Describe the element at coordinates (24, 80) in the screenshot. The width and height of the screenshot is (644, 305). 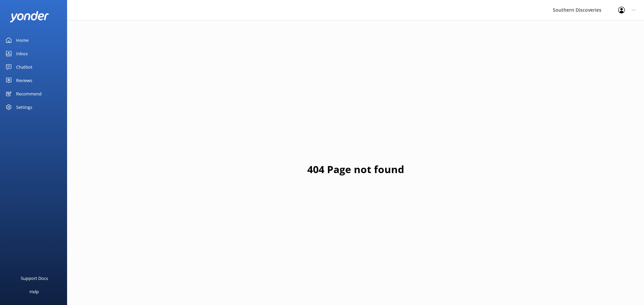
I see `div: Reviews` at that location.